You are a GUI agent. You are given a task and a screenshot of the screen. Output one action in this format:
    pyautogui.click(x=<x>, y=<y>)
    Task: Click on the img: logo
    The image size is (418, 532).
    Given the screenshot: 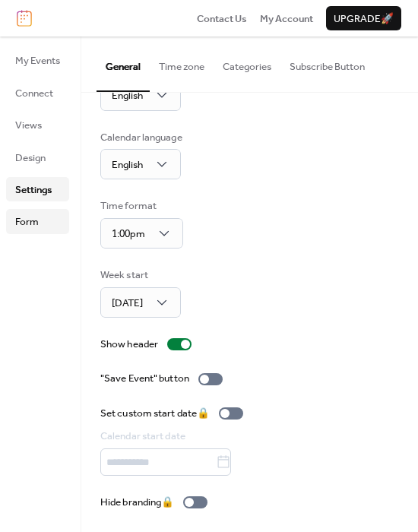 What is the action you would take?
    pyautogui.click(x=24, y=18)
    